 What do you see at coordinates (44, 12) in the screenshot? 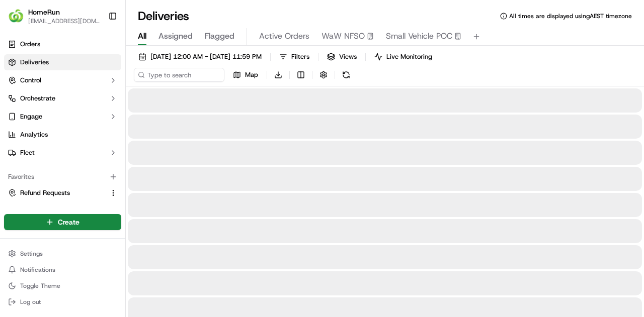
I see `button: HomeRun` at bounding box center [44, 12].